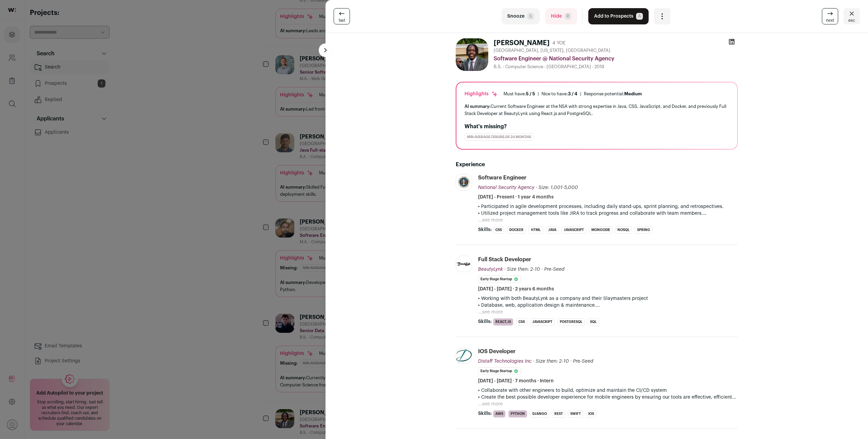 This screenshot has width=868, height=439. Describe the element at coordinates (518, 414) in the screenshot. I see `li: Python` at that location.